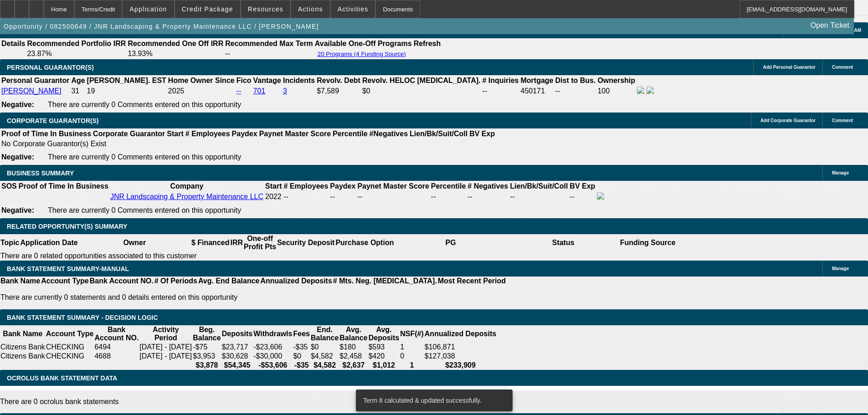 The width and height of the screenshot is (868, 415). Describe the element at coordinates (266, 9) in the screenshot. I see `button: Resources` at that location.